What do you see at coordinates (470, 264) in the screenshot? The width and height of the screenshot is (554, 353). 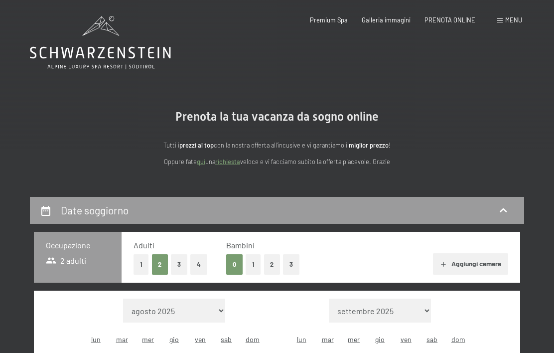 I see `button: Aggiungi camera` at bounding box center [470, 264].